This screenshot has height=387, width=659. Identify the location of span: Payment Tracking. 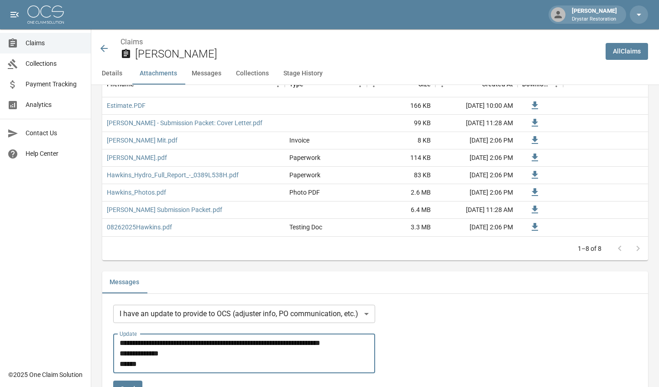
(54, 84).